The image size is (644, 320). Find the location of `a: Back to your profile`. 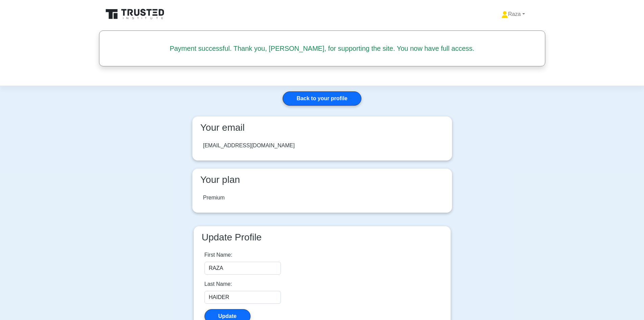

a: Back to your profile is located at coordinates (322, 99).